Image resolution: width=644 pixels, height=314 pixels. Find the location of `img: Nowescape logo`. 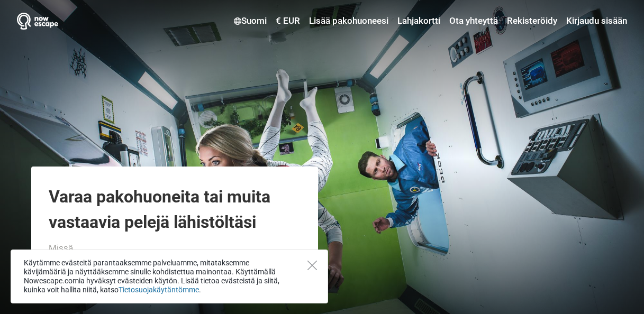

img: Nowescape logo is located at coordinates (38, 21).